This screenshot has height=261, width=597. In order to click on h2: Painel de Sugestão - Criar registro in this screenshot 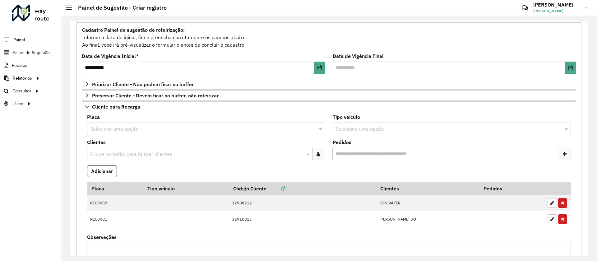, I will do `click(119, 8)`.